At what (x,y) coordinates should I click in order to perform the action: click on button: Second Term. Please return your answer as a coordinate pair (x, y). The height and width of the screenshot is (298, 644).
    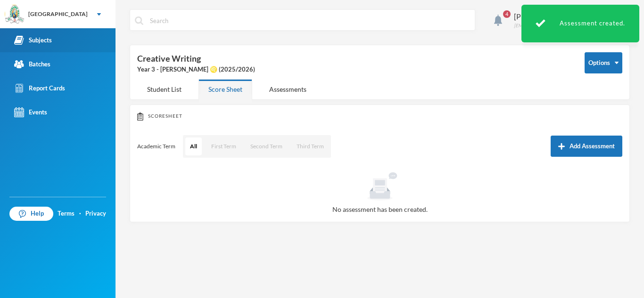
    Looking at the image, I should click on (266, 147).